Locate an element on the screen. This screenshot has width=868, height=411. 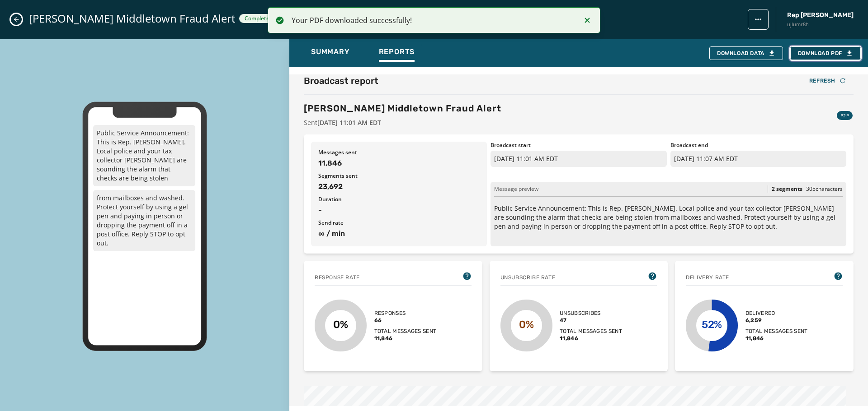
div: Download Data is located at coordinates (746, 53).